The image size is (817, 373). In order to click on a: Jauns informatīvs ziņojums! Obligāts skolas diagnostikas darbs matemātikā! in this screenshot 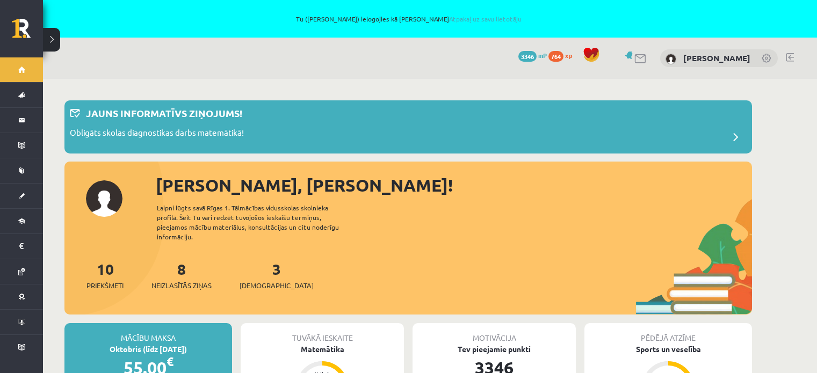, I will do `click(408, 127)`.